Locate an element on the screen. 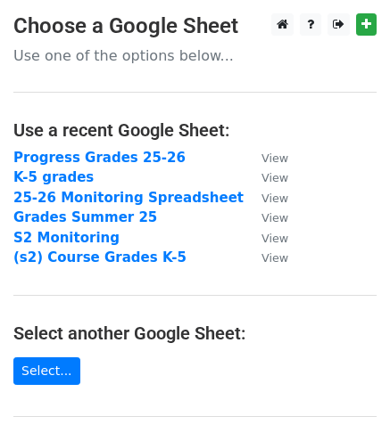 The height and width of the screenshot is (441, 390). strong: 25-26 Monitoring Spreadsheet is located at coordinates (128, 198).